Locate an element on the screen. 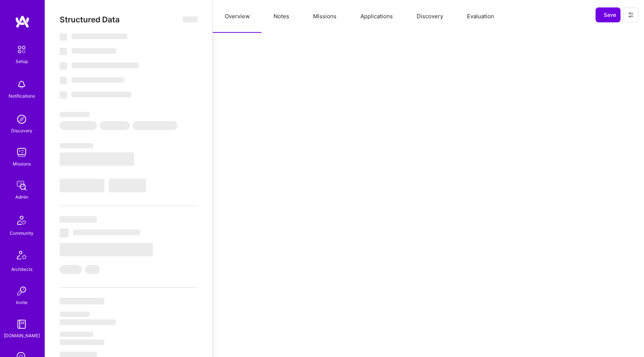 Image resolution: width=644 pixels, height=357 pixels. img: guide book is located at coordinates (22, 324).